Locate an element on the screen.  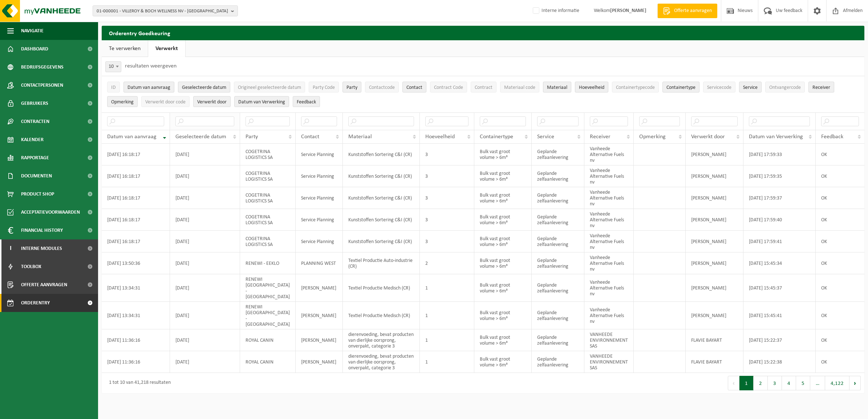
a: Offerte aanvragen is located at coordinates (687, 11).